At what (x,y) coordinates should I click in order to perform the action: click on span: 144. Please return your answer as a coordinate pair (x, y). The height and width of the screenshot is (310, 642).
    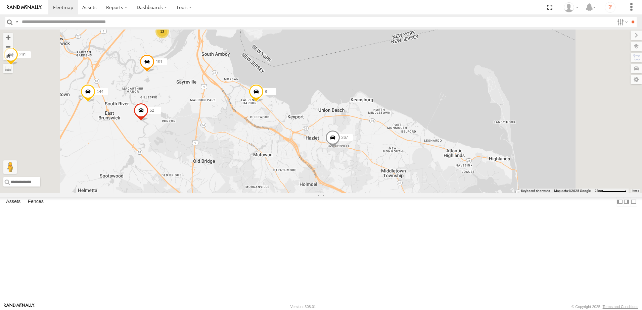
    Looking at the image, I should click on (100, 92).